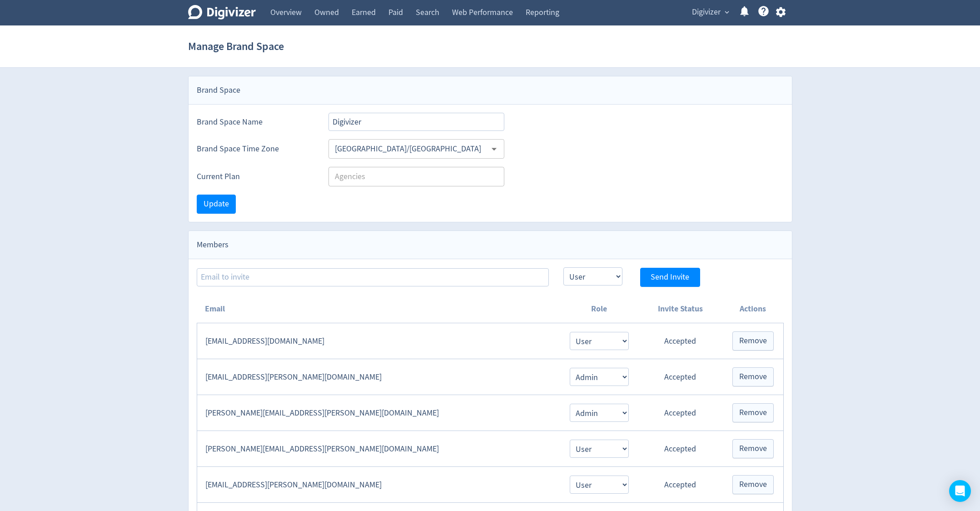 The height and width of the screenshot is (511, 980). Describe the element at coordinates (710, 12) in the screenshot. I see `button: Digivizer` at that location.